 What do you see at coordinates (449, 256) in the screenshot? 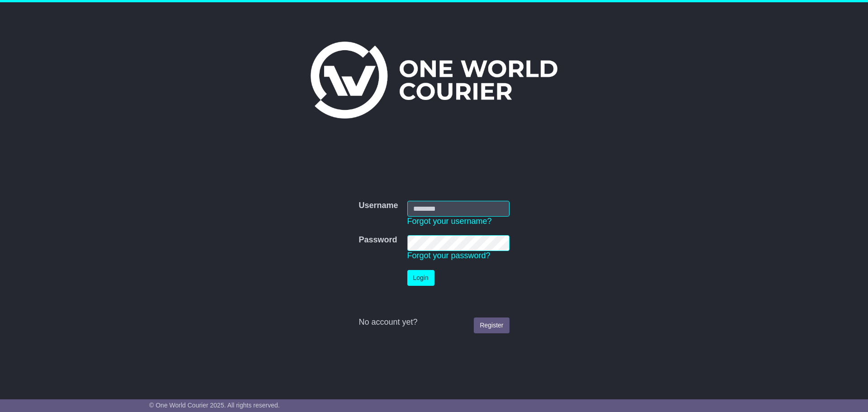
I see `a: Forgot your password?` at bounding box center [449, 256].